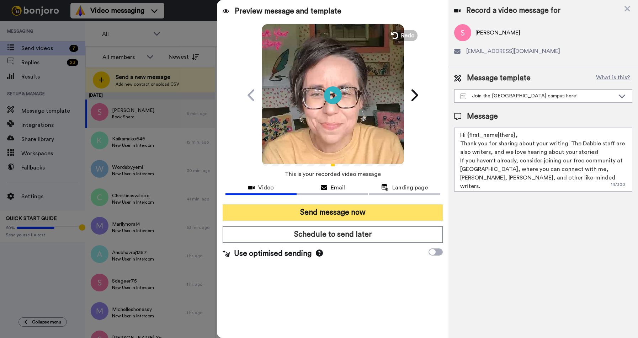 The width and height of the screenshot is (638, 338). What do you see at coordinates (333, 213) in the screenshot?
I see `button: Send message now` at bounding box center [333, 213].